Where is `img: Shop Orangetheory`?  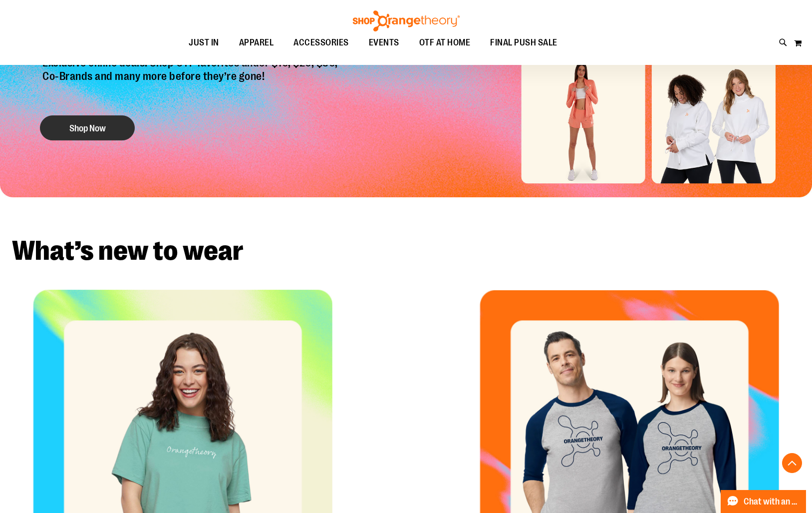 img: Shop Orangetheory is located at coordinates (406, 21).